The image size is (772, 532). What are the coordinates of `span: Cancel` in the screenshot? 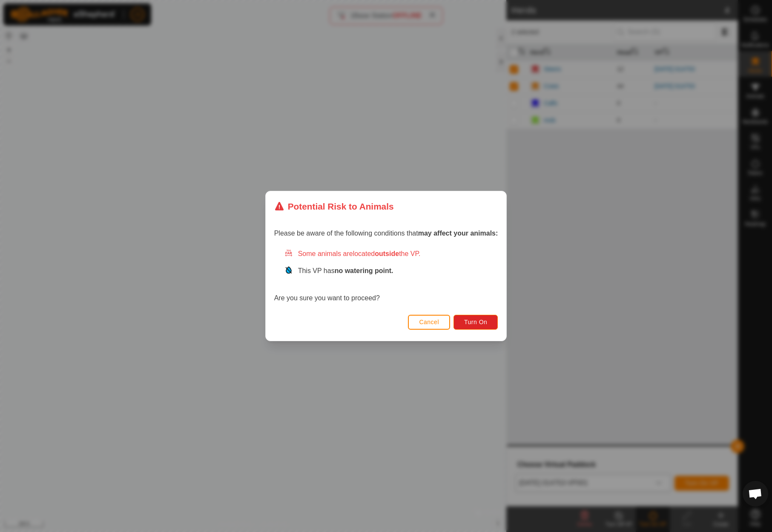 It's located at (429, 322).